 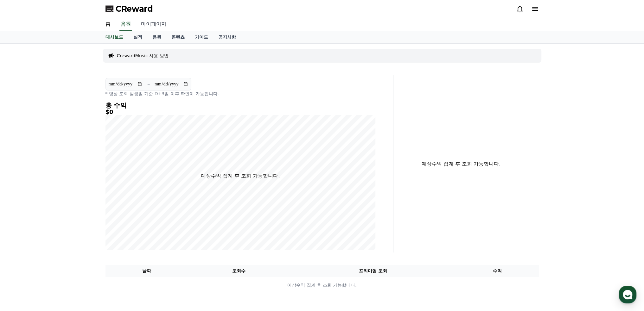 I want to click on a: CrewardMusic 사용 방법, so click(x=143, y=55).